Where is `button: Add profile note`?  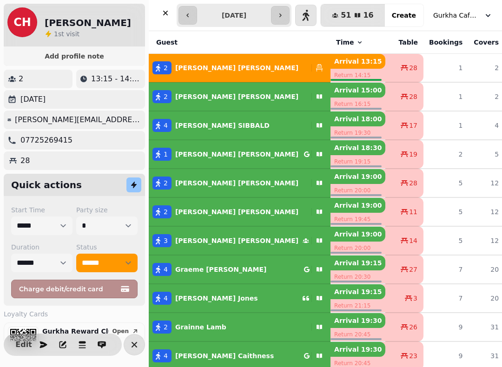 button: Add profile note is located at coordinates (74, 56).